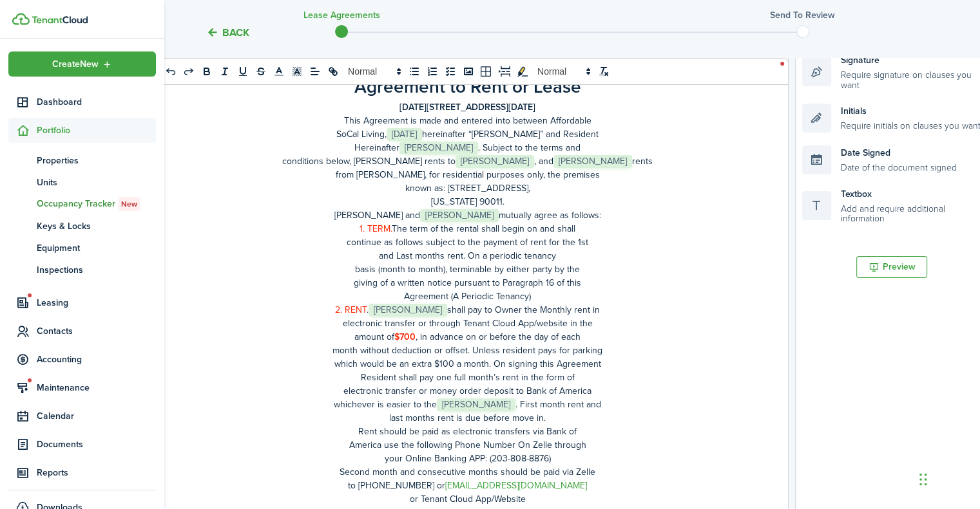 Image resolution: width=980 pixels, height=509 pixels. What do you see at coordinates (467, 499) in the screenshot?
I see `p: or Tenant Cloud App/Website` at bounding box center [467, 499].